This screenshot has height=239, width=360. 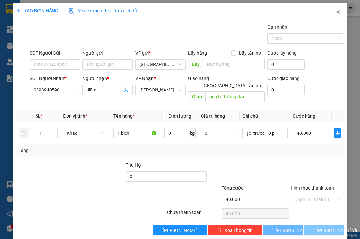 I want to click on span: Lấy tận nơi, so click(x=250, y=53).